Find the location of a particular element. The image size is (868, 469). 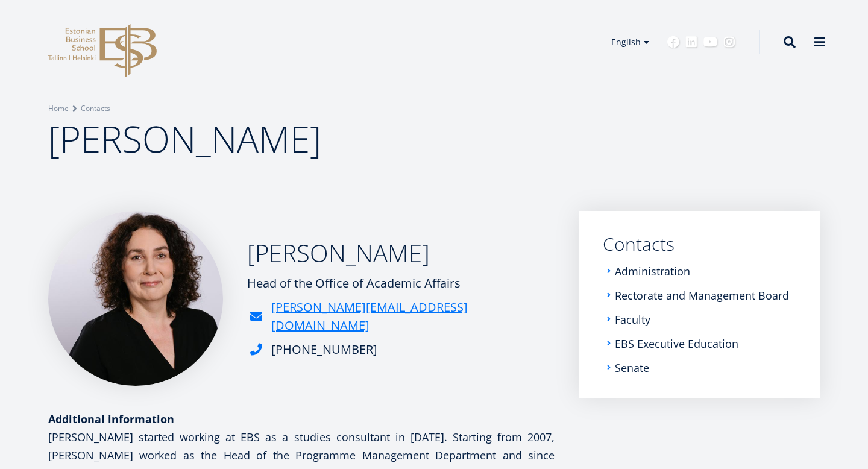

a: Senate is located at coordinates (632, 368).